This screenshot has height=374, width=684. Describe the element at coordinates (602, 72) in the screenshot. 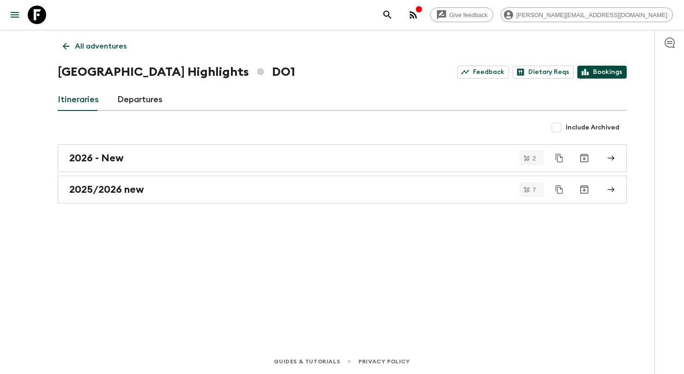

I see `a: Bookings` at that location.